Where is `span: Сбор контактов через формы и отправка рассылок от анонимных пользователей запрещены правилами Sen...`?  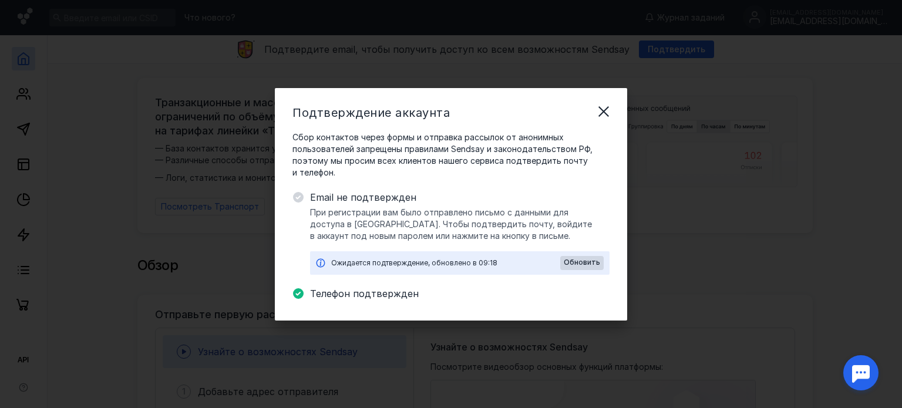 span: Сбор контактов через формы и отправка рассылок от анонимных пользователей запрещены правилами Sen... is located at coordinates (451, 155).